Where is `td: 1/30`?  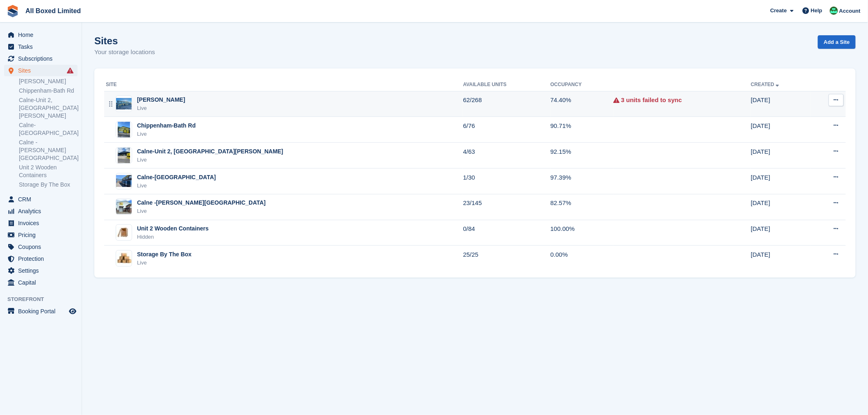 td: 1/30 is located at coordinates (507, 181).